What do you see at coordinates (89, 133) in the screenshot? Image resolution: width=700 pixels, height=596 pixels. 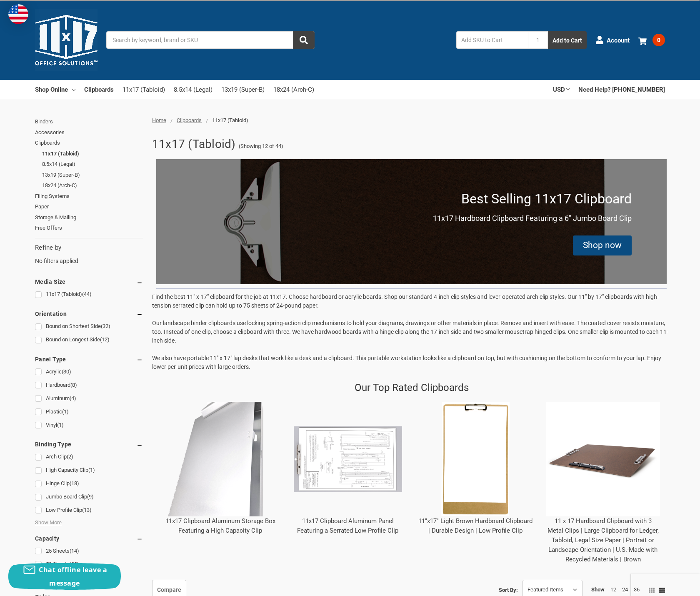 I see `a: Accessories` at bounding box center [89, 133].